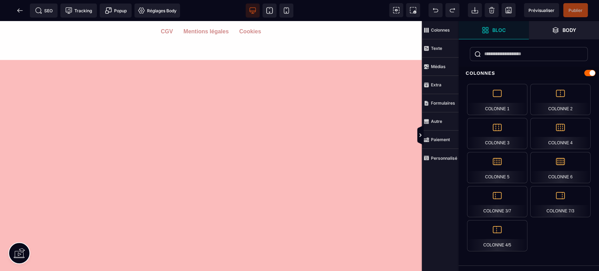  Describe the element at coordinates (440, 140) in the screenshot. I see `span: Paiement` at that location.